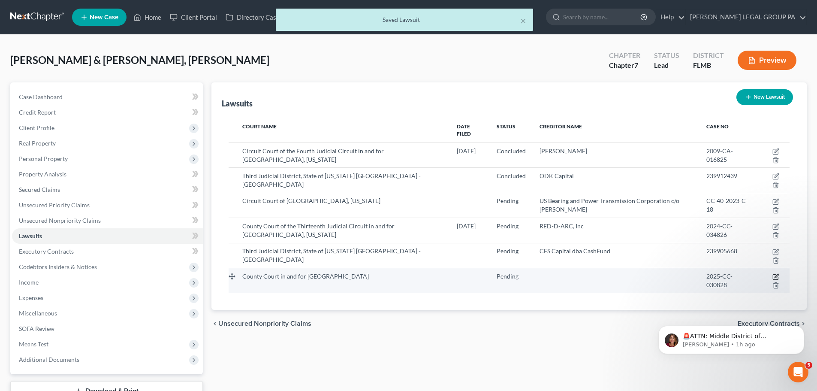  I want to click on span: Codebtors Insiders & Notices, so click(58, 266).